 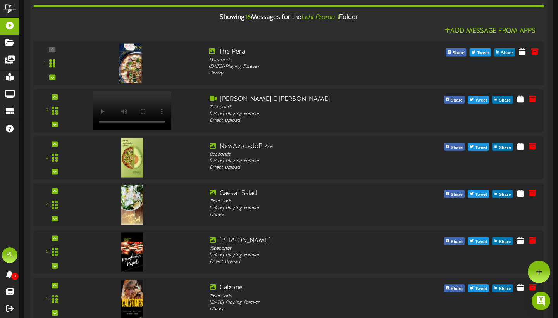 What do you see at coordinates (310, 107) in the screenshot?
I see `div: 10 seconds` at bounding box center [310, 107].